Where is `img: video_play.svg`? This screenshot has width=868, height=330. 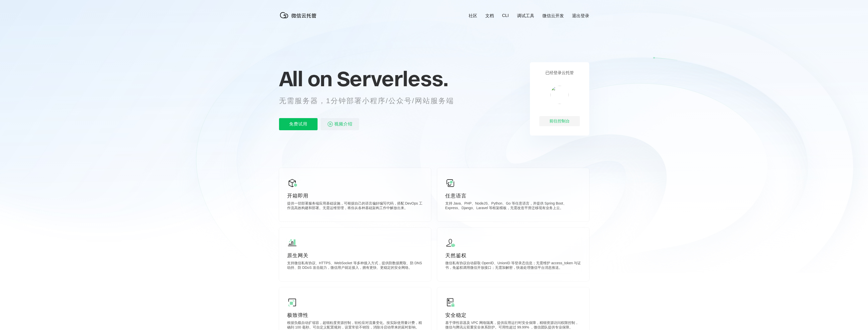 img: video_play.svg is located at coordinates (330, 124).